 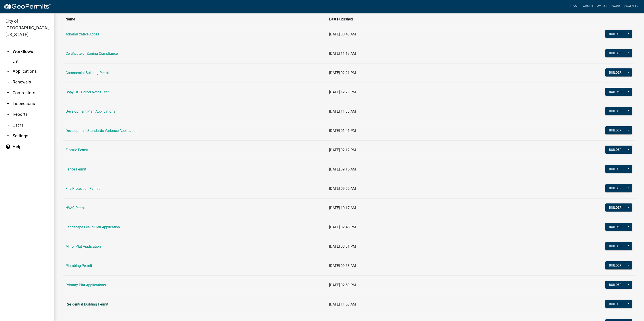 I want to click on i: help, so click(x=8, y=146).